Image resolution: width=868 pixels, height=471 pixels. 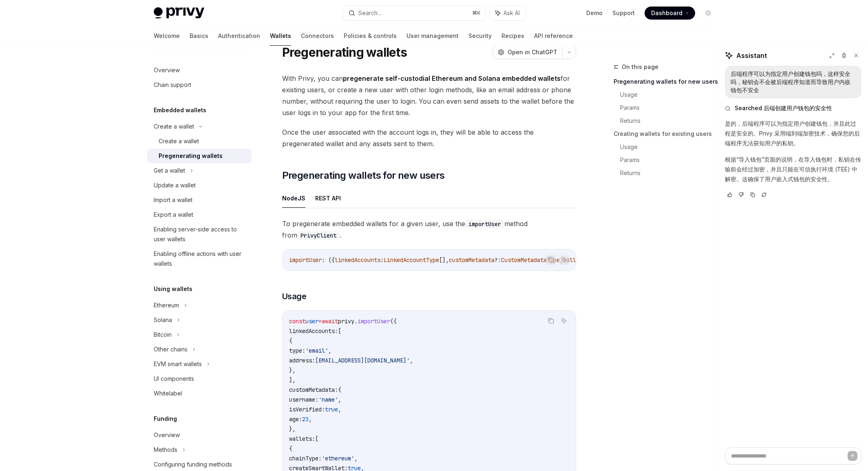 What do you see at coordinates (200, 259) in the screenshot?
I see `div: Enabling offline actions with user wallets` at bounding box center [200, 259].